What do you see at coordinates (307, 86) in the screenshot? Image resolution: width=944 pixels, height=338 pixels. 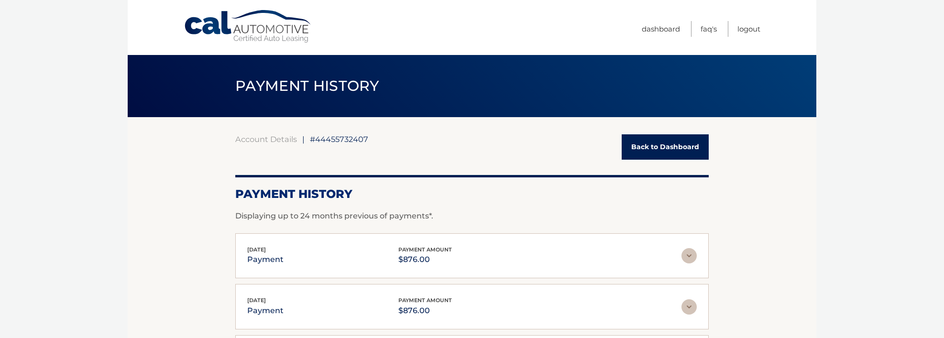 I see `span: PAYMENT HISTORY` at bounding box center [307, 86].